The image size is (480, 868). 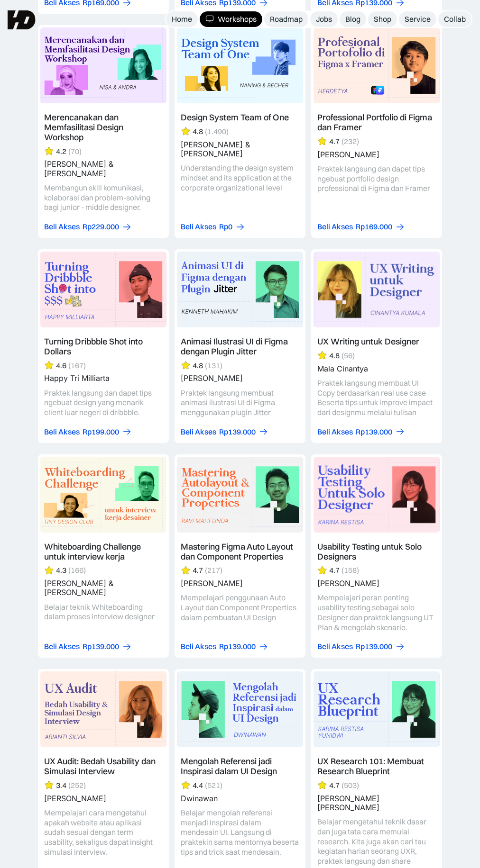 I want to click on div: Rp199.000, so click(x=100, y=431).